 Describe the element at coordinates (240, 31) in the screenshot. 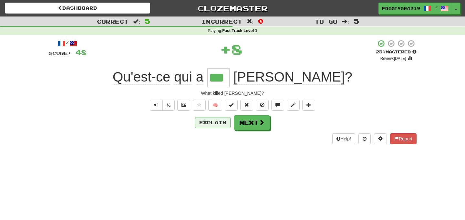

I see `strong: Fast Track Level 1` at that location.